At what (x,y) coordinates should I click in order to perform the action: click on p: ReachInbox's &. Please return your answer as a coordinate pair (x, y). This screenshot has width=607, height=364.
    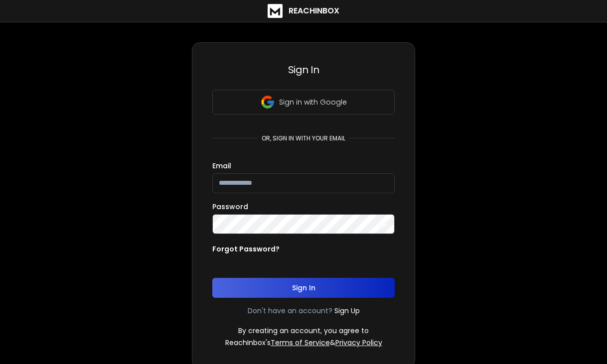
    Looking at the image, I should click on (303, 343).